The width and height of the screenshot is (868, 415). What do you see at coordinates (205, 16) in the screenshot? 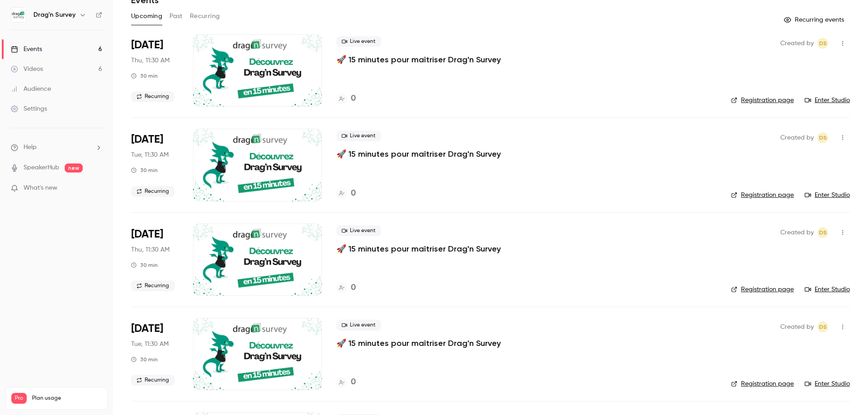
I see `button: Recurring` at bounding box center [205, 16].